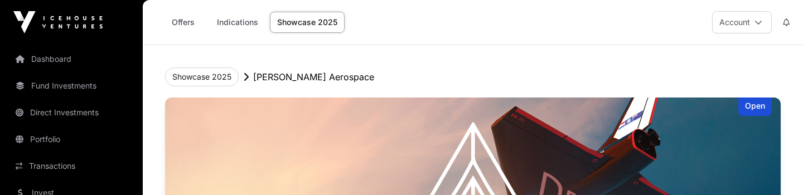 Image resolution: width=803 pixels, height=195 pixels. I want to click on div: Chat Widget, so click(775, 168).